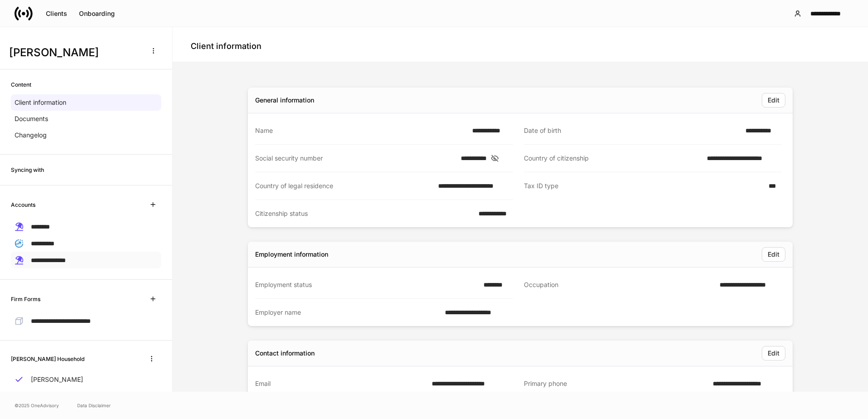 The width and height of the screenshot is (868, 419). Describe the element at coordinates (25, 299) in the screenshot. I see `h6: Firm Forms` at that location.